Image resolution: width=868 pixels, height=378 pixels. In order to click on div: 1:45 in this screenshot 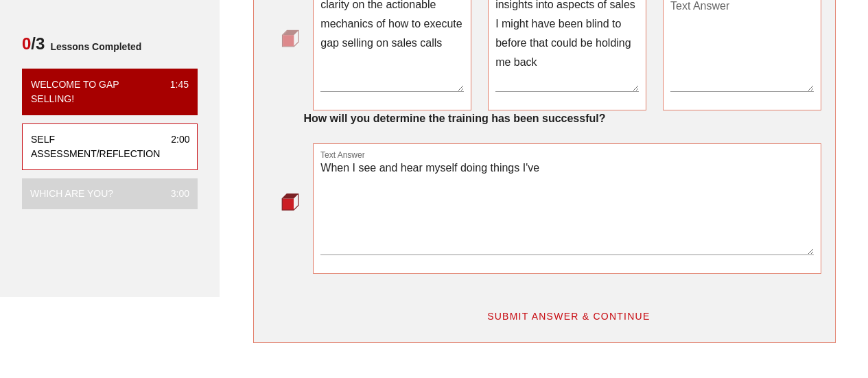, I will do `click(174, 92)`.